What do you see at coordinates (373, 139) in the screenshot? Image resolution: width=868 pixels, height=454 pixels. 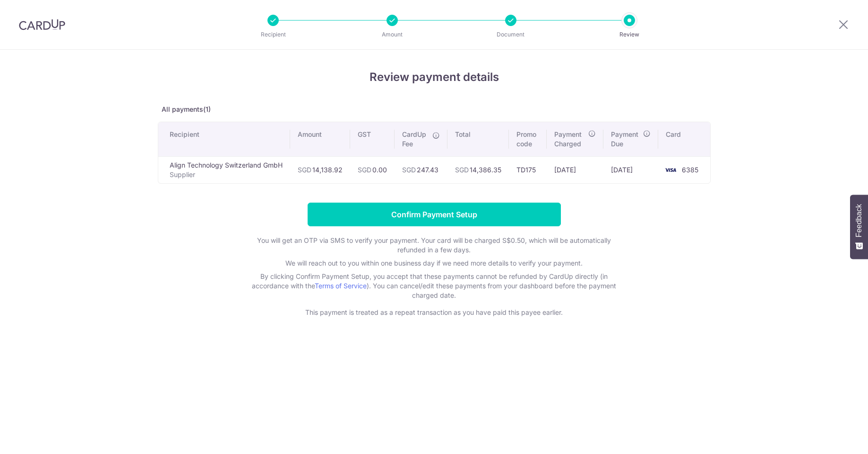 I see `th: GST` at bounding box center [373, 139].